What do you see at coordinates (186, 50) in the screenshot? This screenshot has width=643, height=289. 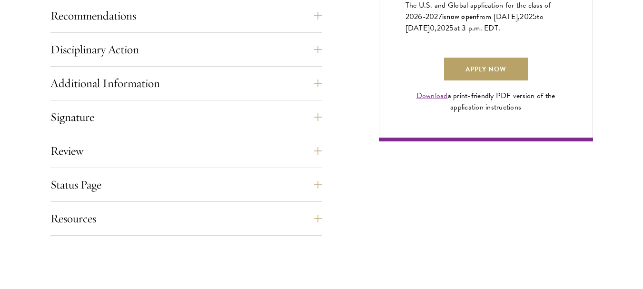 I see `button: Disciplinary Action` at bounding box center [186, 50].